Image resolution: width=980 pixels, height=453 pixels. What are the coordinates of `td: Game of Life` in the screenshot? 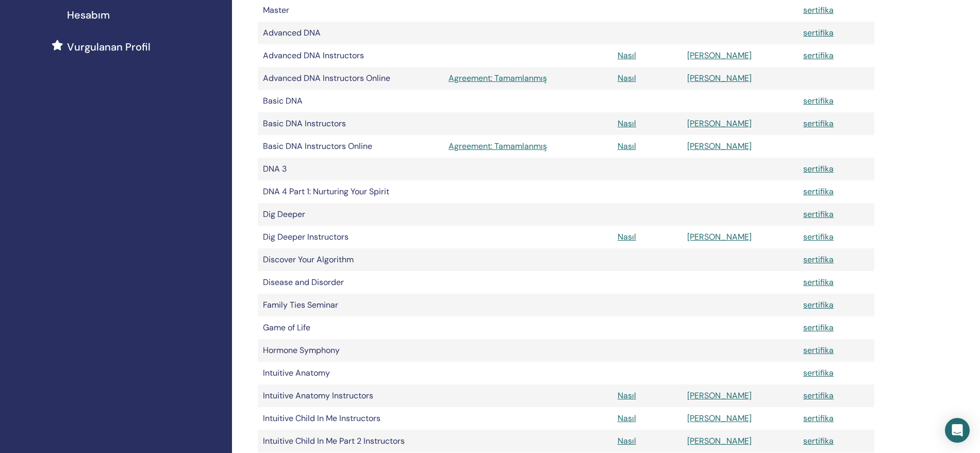 It's located at (350, 328).